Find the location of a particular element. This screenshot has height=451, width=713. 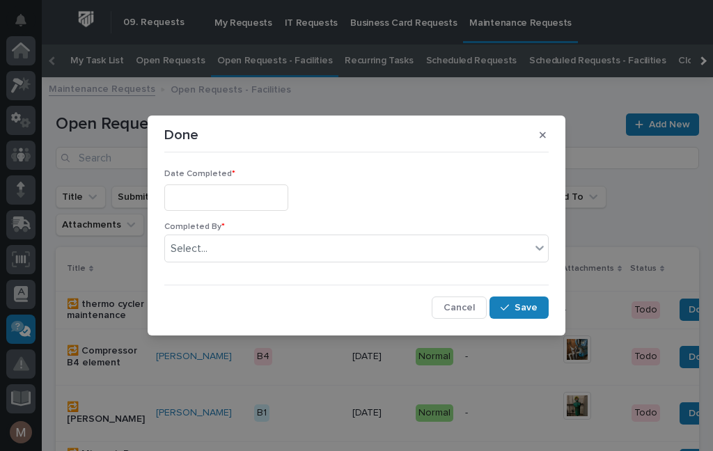

p: Done is located at coordinates (181, 135).